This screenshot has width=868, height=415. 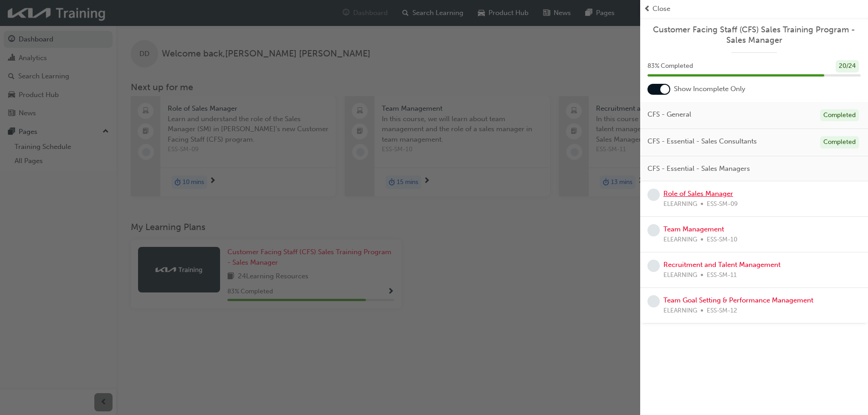 What do you see at coordinates (670, 66) in the screenshot?
I see `span: 83 % Completed` at bounding box center [670, 66].